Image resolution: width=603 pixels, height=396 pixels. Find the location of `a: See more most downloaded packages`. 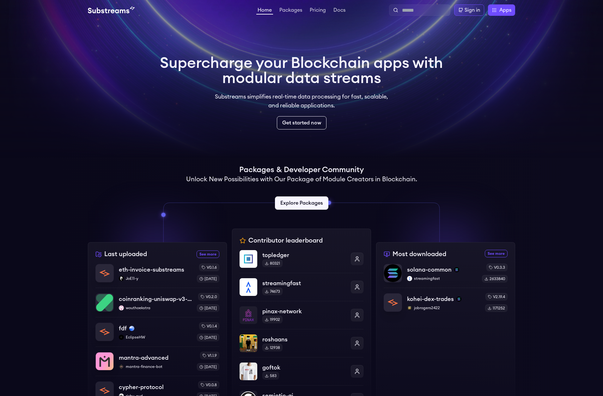

a: See more most downloaded packages is located at coordinates (496, 254).